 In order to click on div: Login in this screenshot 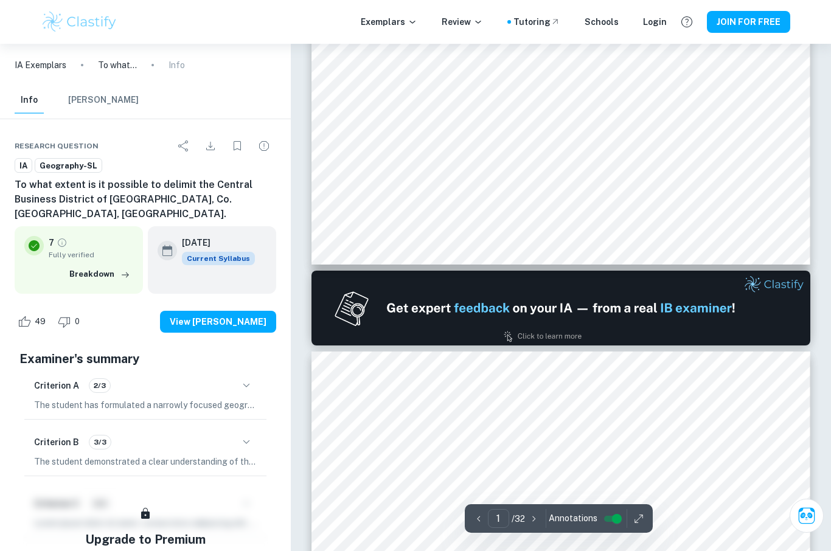, I will do `click(654, 22)`.